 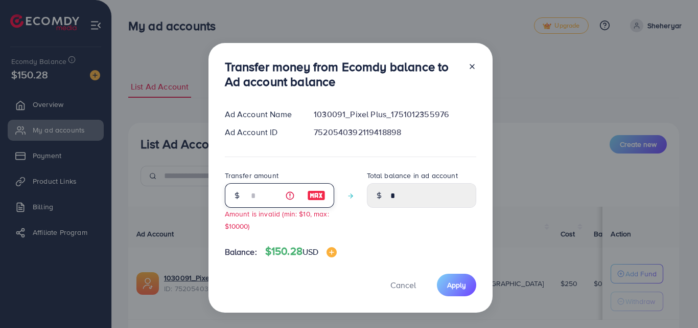 I want to click on button: Cancel, so click(x=403, y=284).